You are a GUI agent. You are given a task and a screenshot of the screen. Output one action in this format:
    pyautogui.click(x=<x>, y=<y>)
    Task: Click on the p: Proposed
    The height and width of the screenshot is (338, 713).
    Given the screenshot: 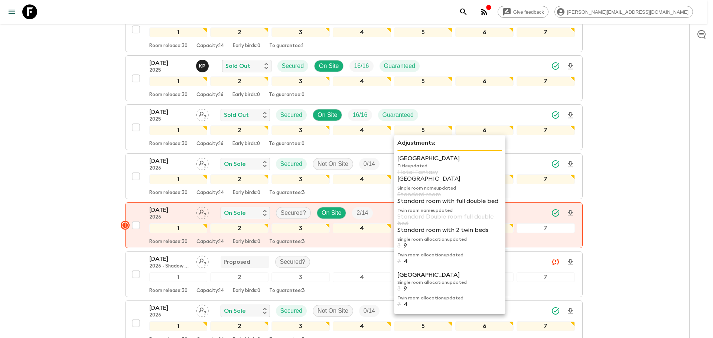 What is the action you would take?
    pyautogui.click(x=237, y=262)
    